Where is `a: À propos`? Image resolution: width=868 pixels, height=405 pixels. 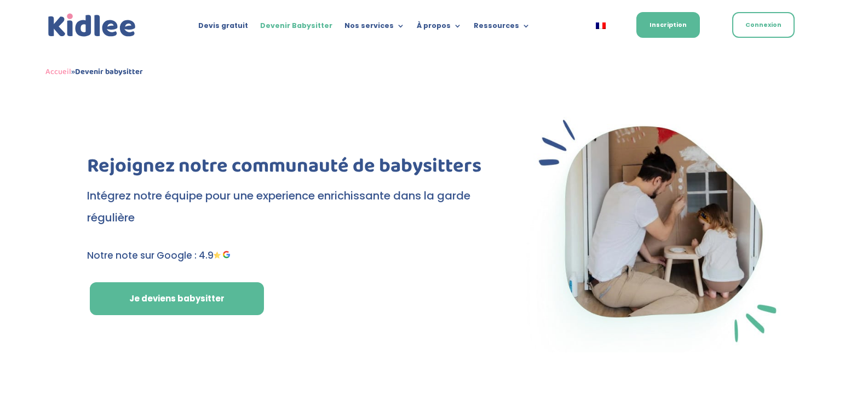 a: À propos is located at coordinates (439, 28).